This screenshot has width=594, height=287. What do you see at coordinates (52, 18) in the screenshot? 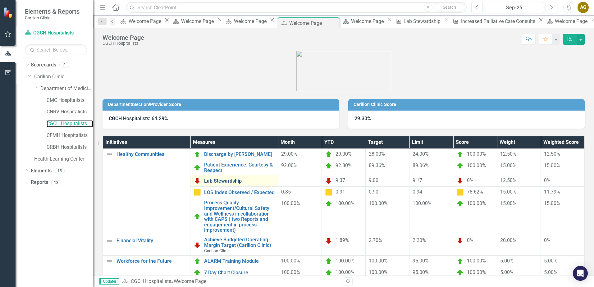
I see `small: Carilion Clinic` at bounding box center [52, 18].